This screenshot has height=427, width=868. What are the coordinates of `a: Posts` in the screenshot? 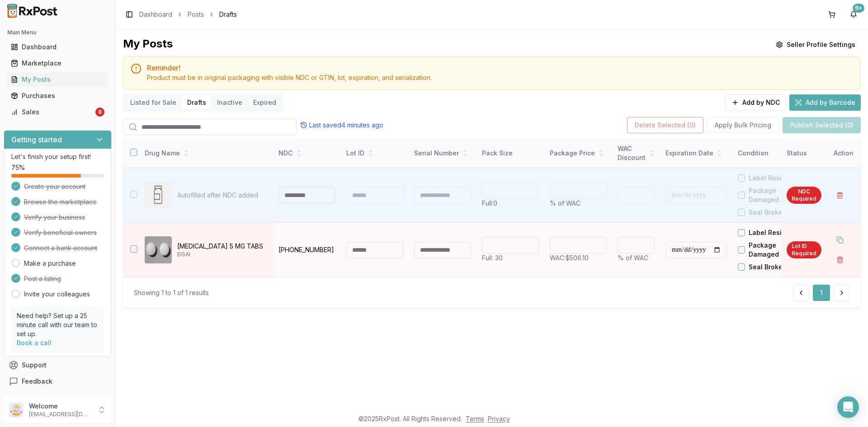 It's located at (196, 14).